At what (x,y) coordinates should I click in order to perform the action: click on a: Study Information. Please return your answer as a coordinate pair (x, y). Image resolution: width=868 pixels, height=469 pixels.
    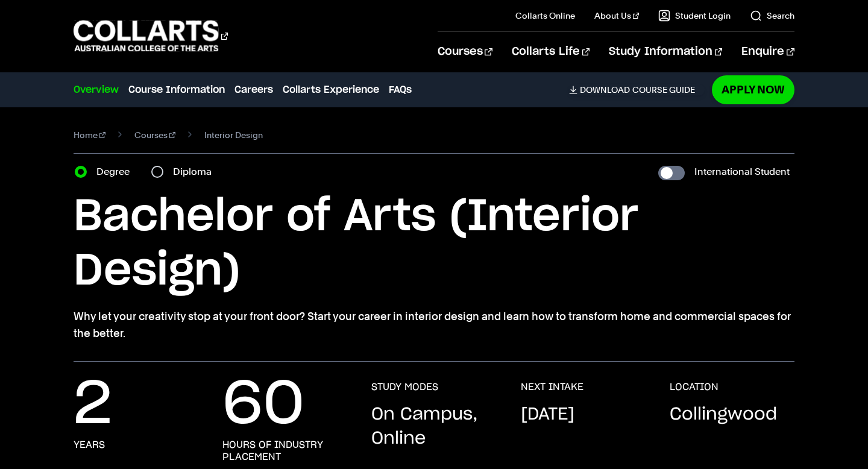
    Looking at the image, I should click on (666, 52).